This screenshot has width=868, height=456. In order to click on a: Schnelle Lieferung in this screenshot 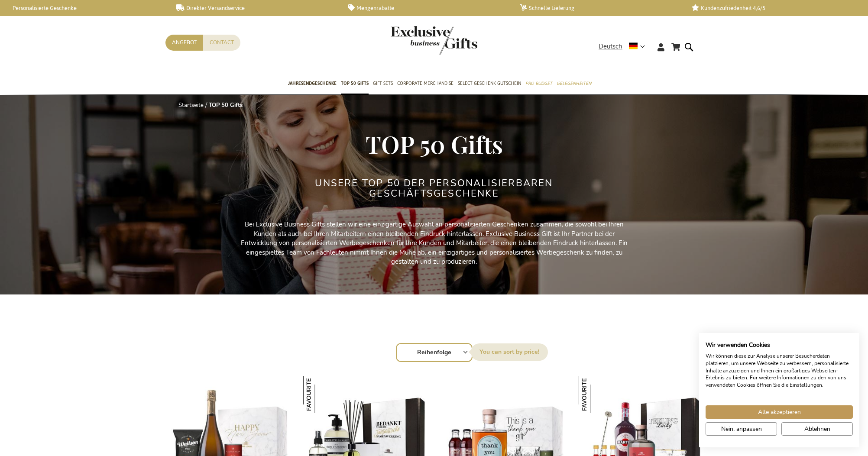, I will do `click(599, 7)`.